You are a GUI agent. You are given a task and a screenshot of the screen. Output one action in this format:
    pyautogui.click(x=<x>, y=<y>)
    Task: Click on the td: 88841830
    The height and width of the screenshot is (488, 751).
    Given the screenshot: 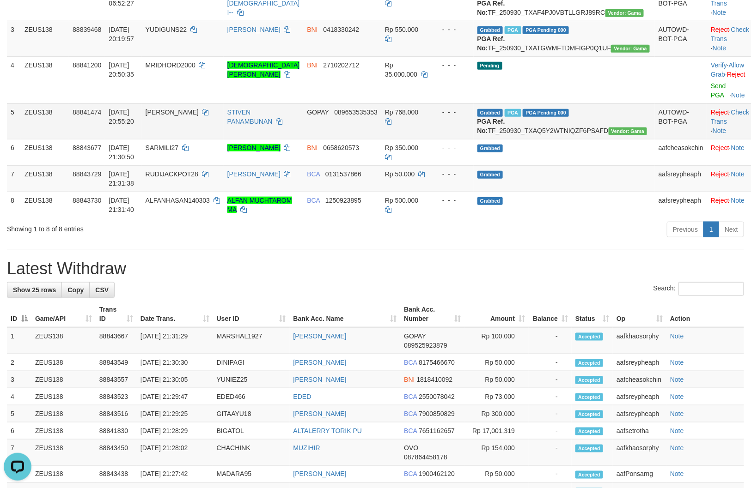 What is the action you would take?
    pyautogui.click(x=116, y=431)
    